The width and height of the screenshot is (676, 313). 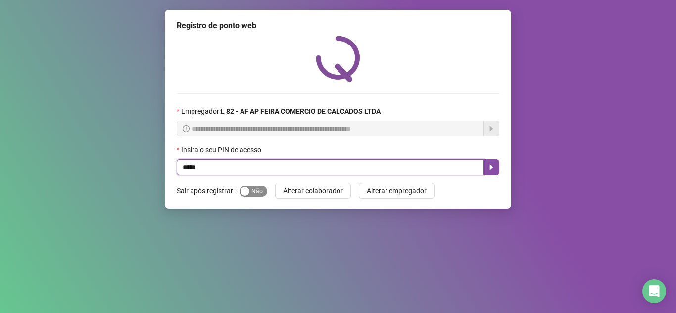 What do you see at coordinates (313, 191) in the screenshot?
I see `span: Alterar colaborador` at bounding box center [313, 191].